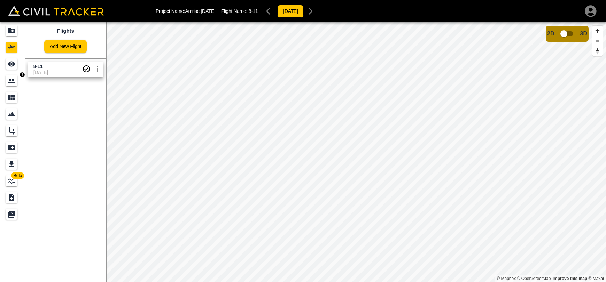 This screenshot has width=606, height=282. What do you see at coordinates (597, 41) in the screenshot?
I see `button: Zoom out` at bounding box center [597, 41].